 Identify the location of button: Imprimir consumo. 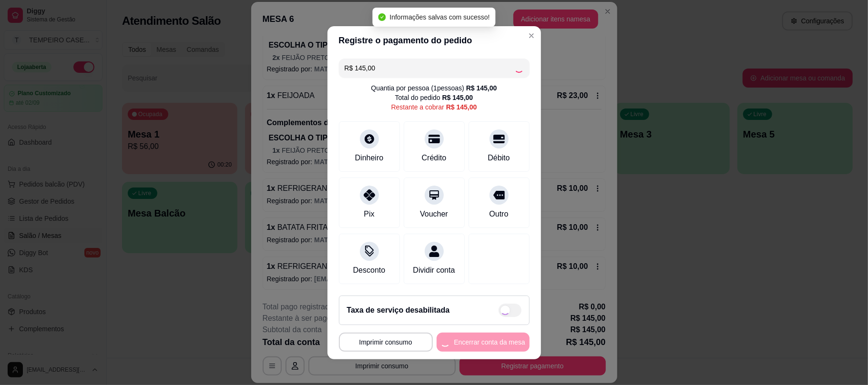
(385, 342).